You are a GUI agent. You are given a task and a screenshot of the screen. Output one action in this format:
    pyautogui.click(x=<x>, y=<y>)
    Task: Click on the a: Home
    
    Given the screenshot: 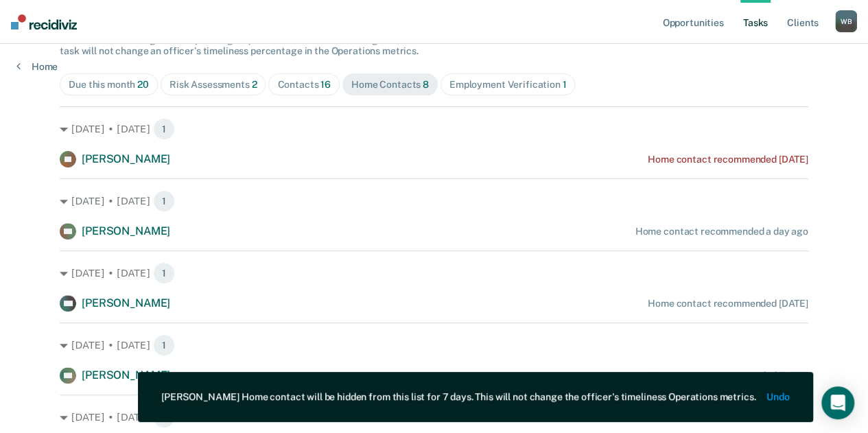 What is the action you would take?
    pyautogui.click(x=37, y=67)
    